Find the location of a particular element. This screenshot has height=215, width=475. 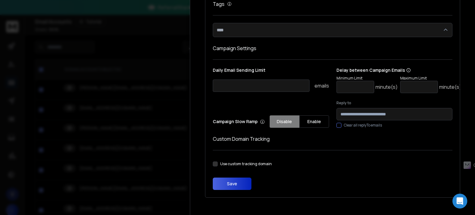

button: Enable is located at coordinates (314, 122).